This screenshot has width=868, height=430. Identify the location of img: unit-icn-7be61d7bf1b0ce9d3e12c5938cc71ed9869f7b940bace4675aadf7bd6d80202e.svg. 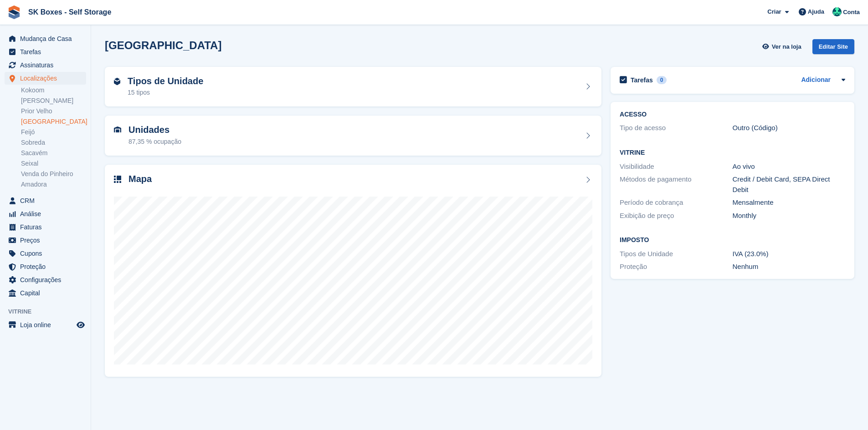
(117, 130).